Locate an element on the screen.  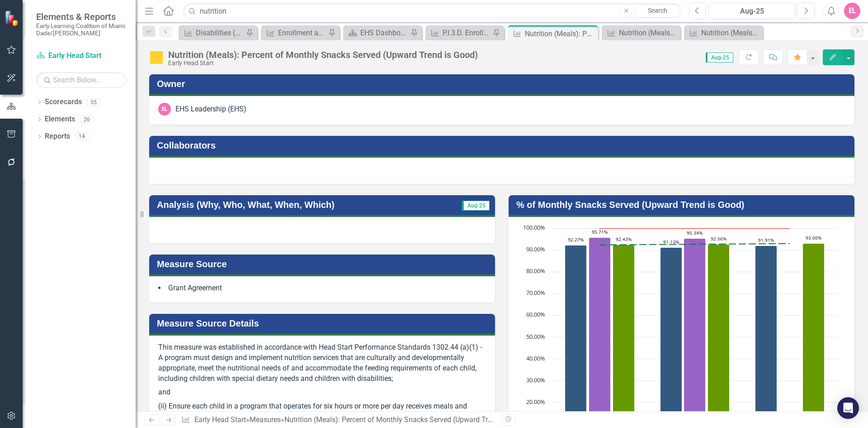
text: 100.00% is located at coordinates (534, 227).